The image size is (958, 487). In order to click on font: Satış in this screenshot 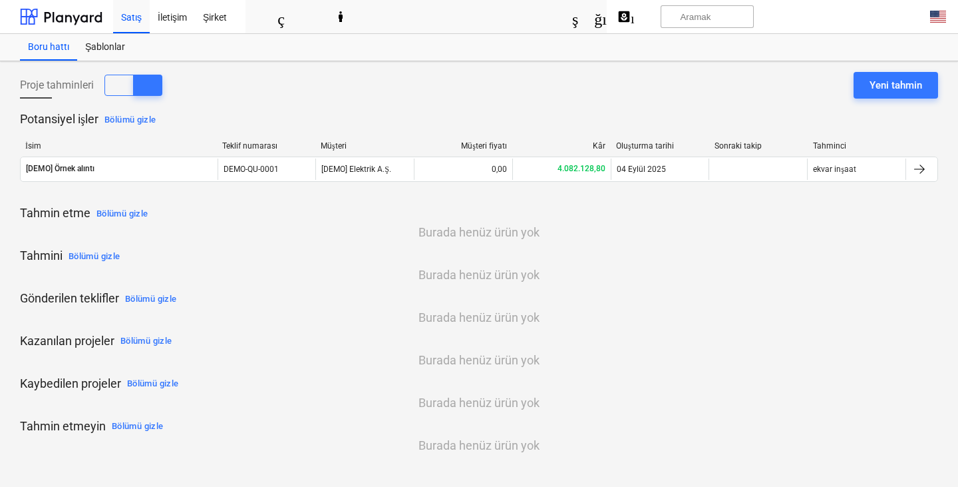, I will do `click(131, 17)`.